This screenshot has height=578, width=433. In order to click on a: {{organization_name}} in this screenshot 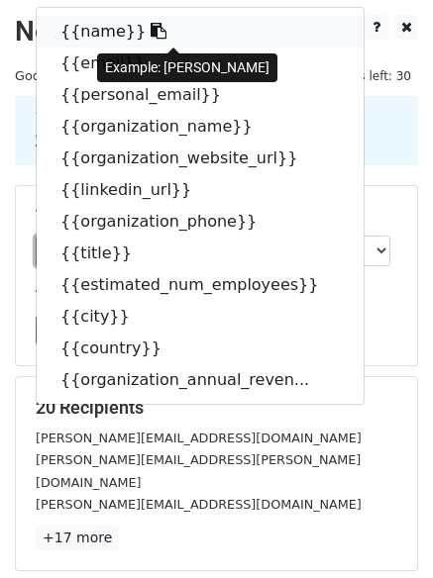, I will do `click(200, 127)`.